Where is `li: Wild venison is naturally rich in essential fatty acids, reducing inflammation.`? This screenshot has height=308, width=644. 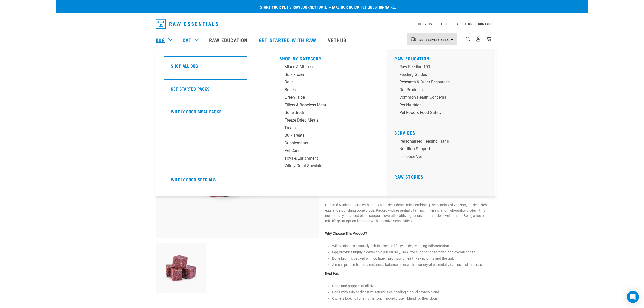 li: Wild venison is naturally rich in essential fatty acids, reducing inflammation. is located at coordinates (410, 246).